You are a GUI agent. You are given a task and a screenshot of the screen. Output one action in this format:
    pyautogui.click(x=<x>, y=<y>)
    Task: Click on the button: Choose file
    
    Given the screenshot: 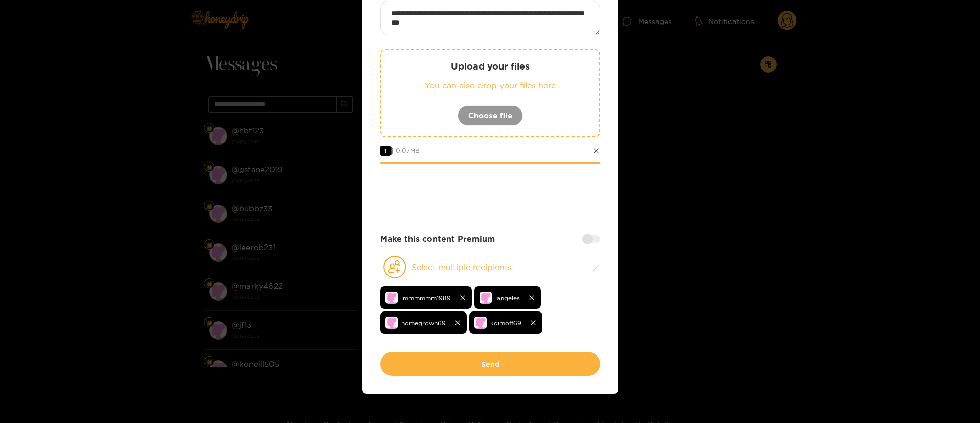 What is the action you would take?
    pyautogui.click(x=490, y=116)
    